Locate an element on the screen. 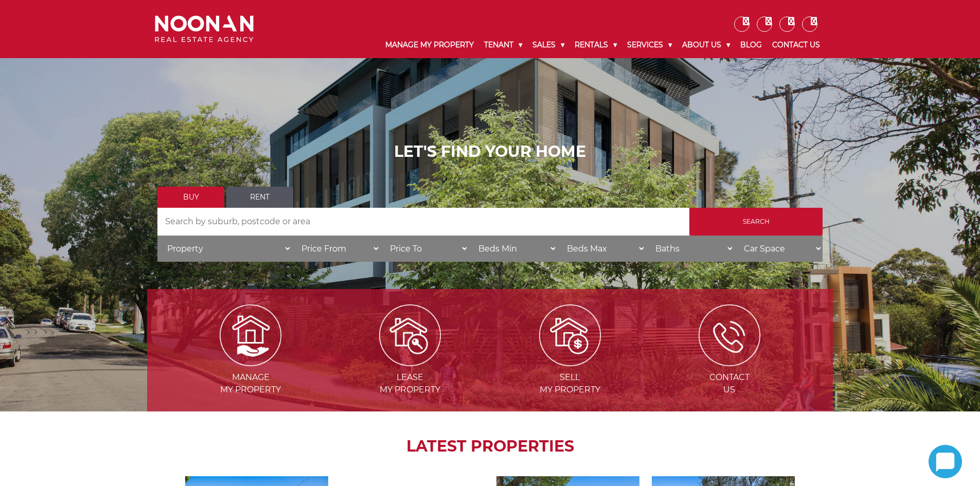 The image size is (980, 486). a: ContactUs is located at coordinates (729, 362).